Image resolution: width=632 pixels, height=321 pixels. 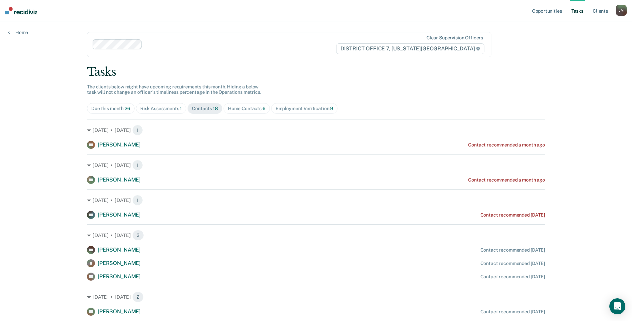 What do you see at coordinates (138, 297) in the screenshot?
I see `span: 2` at bounding box center [138, 297].